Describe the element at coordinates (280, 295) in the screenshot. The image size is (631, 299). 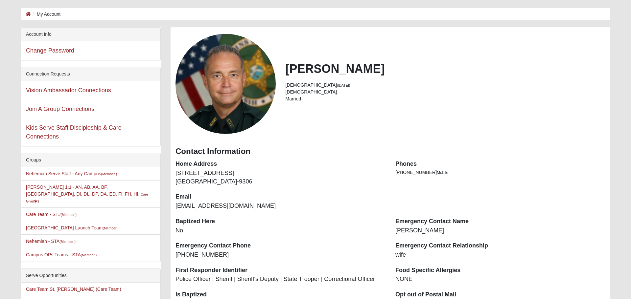
I see `dt: Is Baptized` at that location.